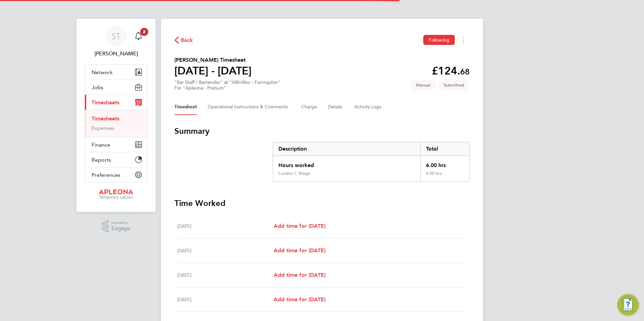 The width and height of the screenshot is (644, 321). I want to click on button: Activity Logs, so click(368, 107).